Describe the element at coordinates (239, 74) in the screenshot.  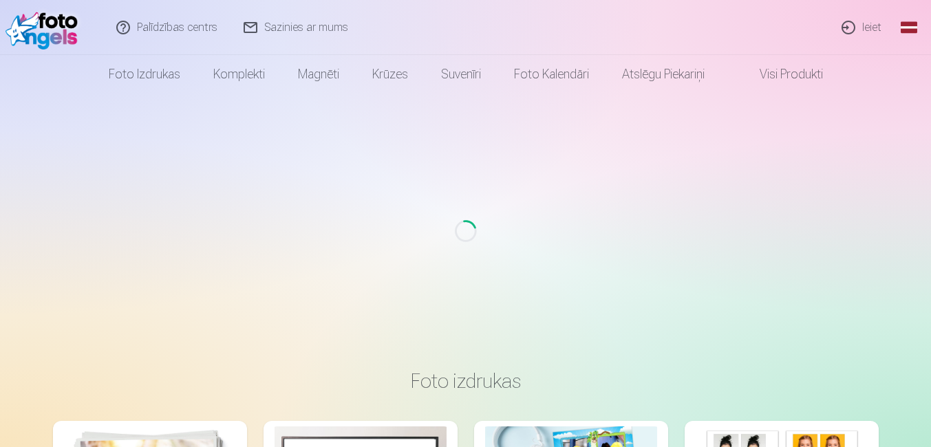
I see `a: Komplekti` at that location.